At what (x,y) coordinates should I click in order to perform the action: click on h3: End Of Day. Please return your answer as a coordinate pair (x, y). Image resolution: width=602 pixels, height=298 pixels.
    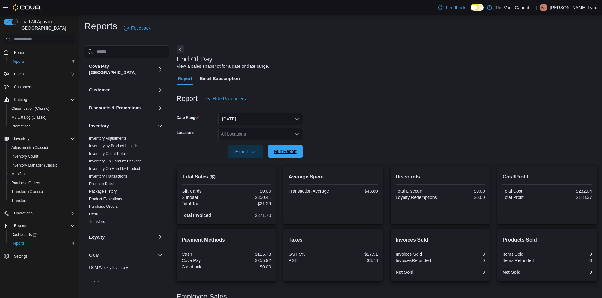
    Looking at the image, I should click on (195, 59).